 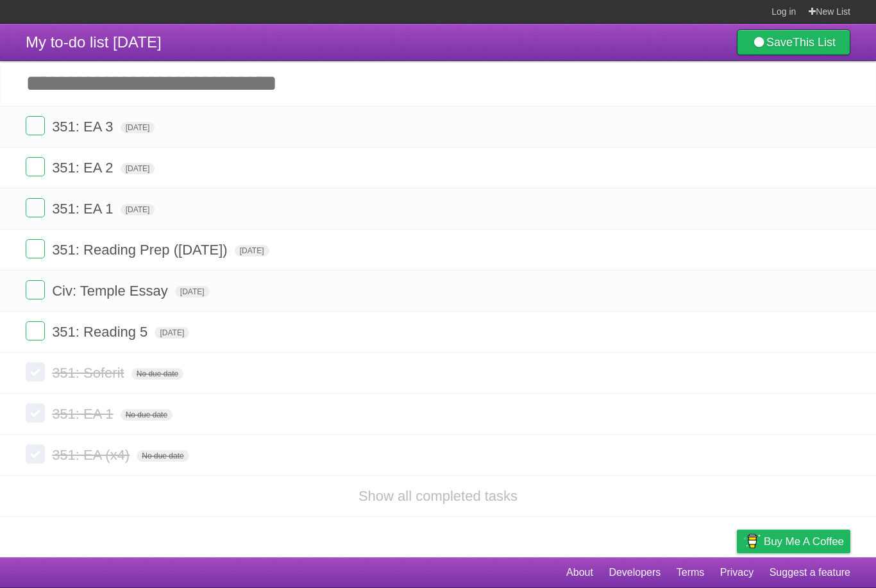 What do you see at coordinates (690, 572) in the screenshot?
I see `a: Terms` at bounding box center [690, 572].